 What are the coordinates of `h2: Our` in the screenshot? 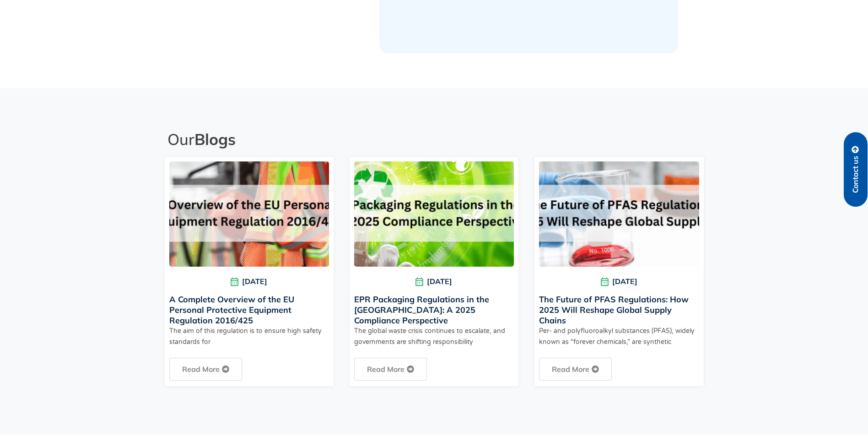 It's located at (436, 139).